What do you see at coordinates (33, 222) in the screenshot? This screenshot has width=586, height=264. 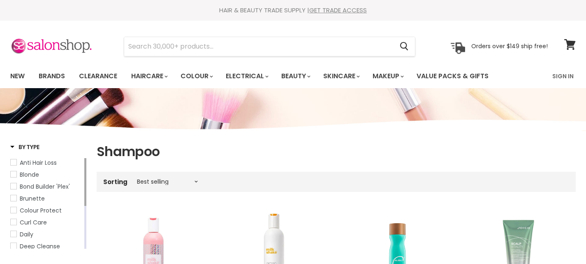 I see `span: Curl Care` at bounding box center [33, 222].